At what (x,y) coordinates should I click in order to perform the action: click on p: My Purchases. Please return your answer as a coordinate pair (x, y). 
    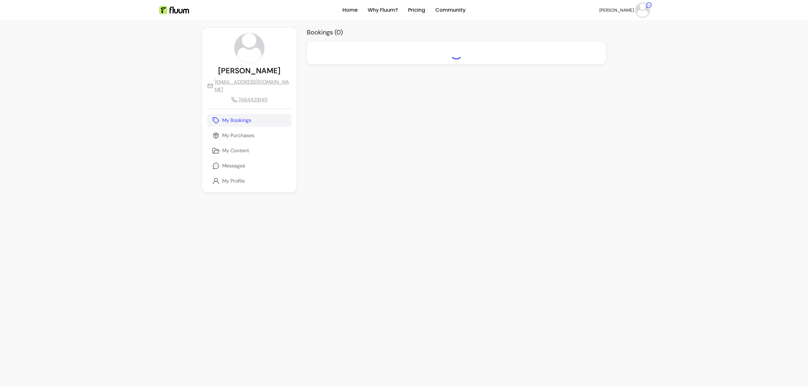
    Looking at the image, I should click on (238, 135).